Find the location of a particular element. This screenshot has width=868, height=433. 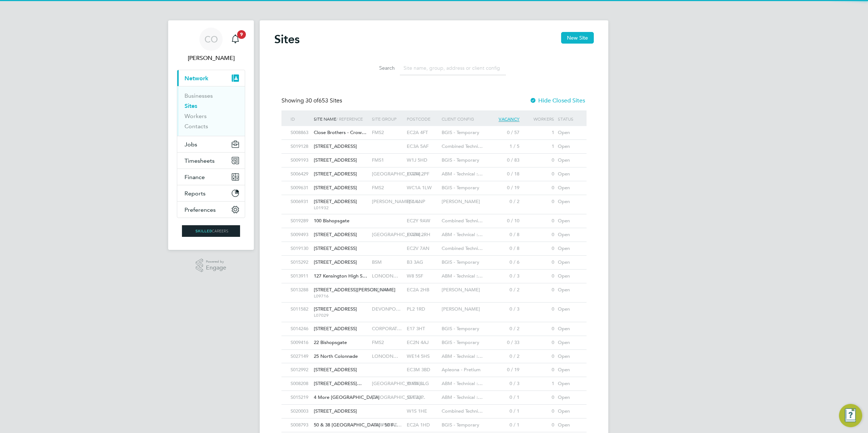

div: S015219 is located at coordinates (300, 397).